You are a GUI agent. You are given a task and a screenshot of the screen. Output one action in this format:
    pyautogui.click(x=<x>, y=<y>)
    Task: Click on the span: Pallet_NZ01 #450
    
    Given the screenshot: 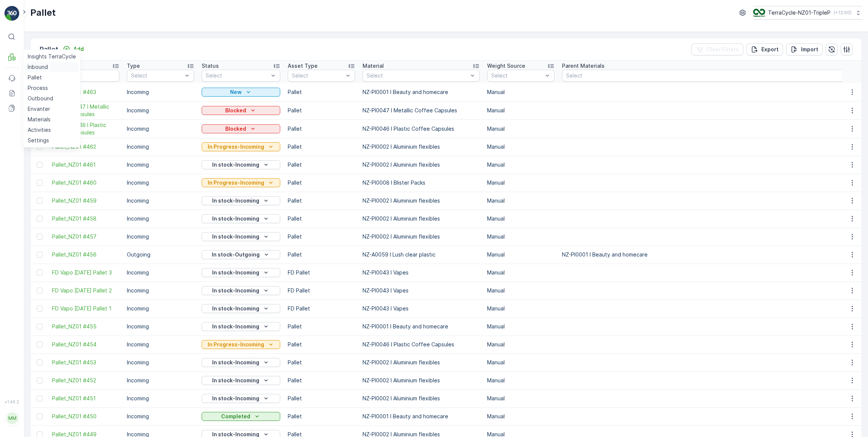 What is the action you would take?
    pyautogui.click(x=86, y=416)
    